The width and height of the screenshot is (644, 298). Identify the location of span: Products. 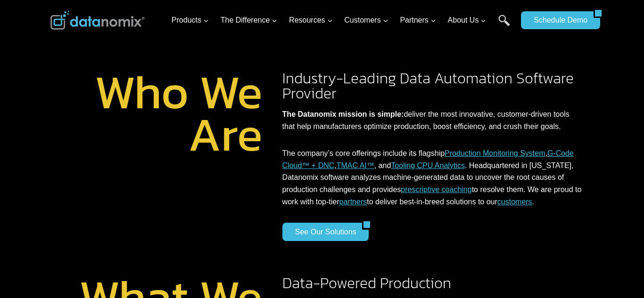
(190, 20).